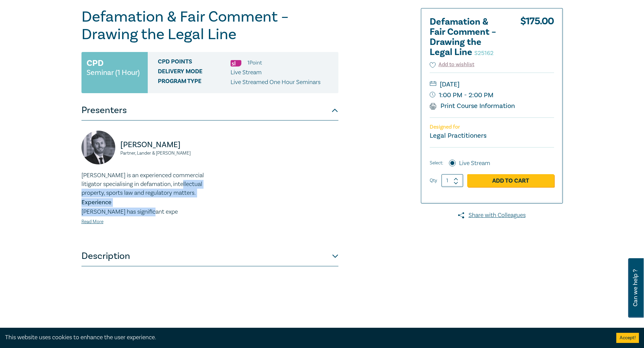 This screenshot has width=644, height=348. Describe the element at coordinates (511, 181) in the screenshot. I see `a: Add to Cart` at that location.